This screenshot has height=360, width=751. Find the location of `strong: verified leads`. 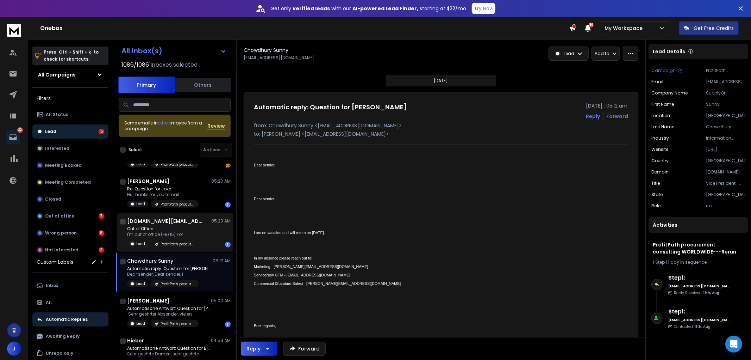

strong: verified leads is located at coordinates (311, 8).